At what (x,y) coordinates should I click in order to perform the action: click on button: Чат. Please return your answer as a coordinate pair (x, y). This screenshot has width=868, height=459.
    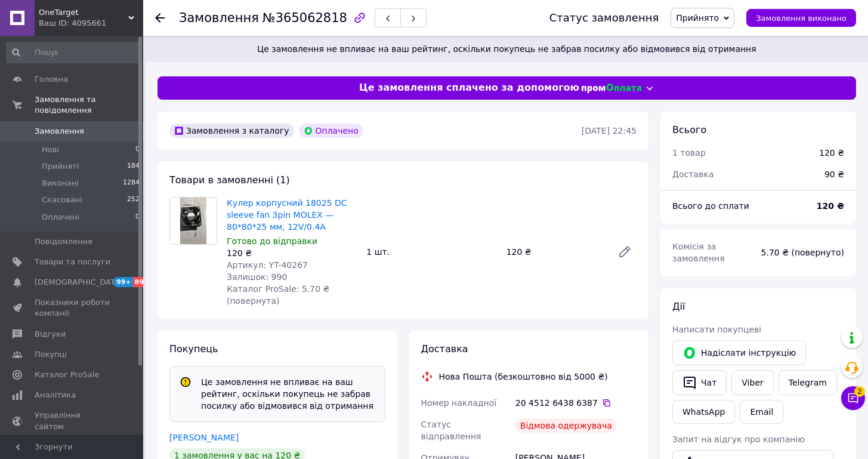
    Looking at the image, I should click on (699, 382).